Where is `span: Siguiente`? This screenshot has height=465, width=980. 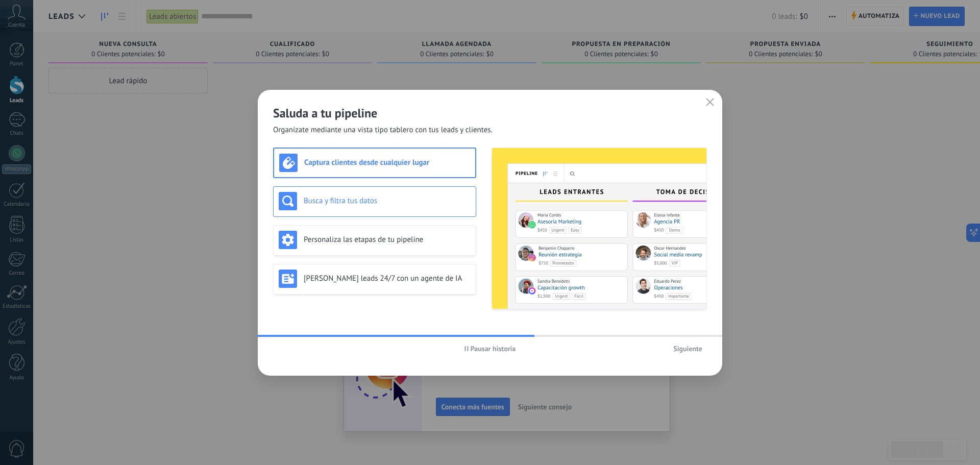 span: Siguiente is located at coordinates (688, 349).